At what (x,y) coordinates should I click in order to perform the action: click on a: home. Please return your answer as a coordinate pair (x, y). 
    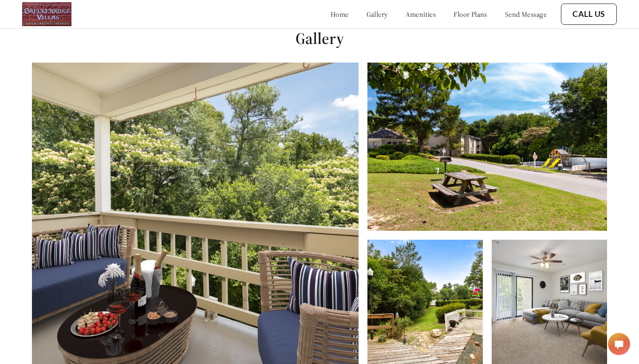
    Looking at the image, I should click on (339, 14).